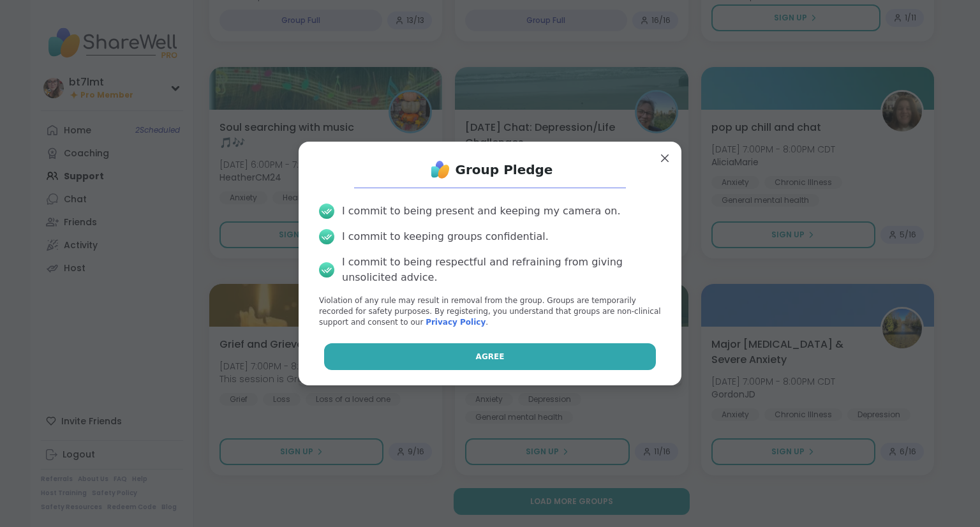  I want to click on img: ShareWell Logo, so click(440, 170).